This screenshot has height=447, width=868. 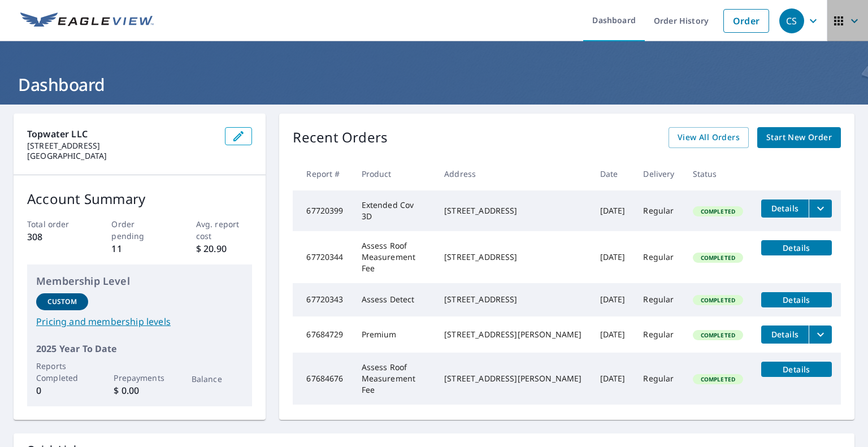 I want to click on td: 67684729, so click(x=322, y=334).